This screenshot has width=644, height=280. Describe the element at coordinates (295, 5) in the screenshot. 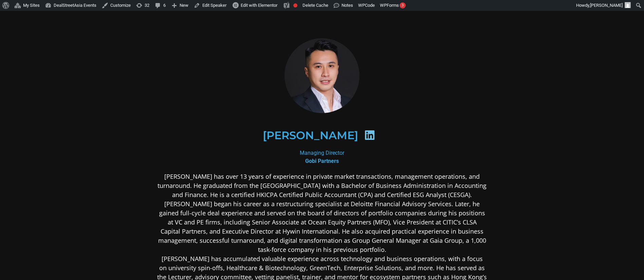

I see `div: Focus keyphrase not set` at that location.